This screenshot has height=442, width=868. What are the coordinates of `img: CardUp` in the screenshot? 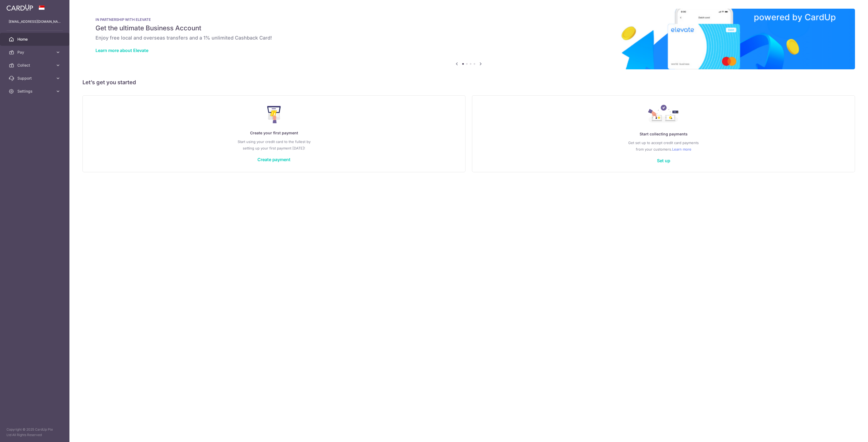 It's located at (20, 8).